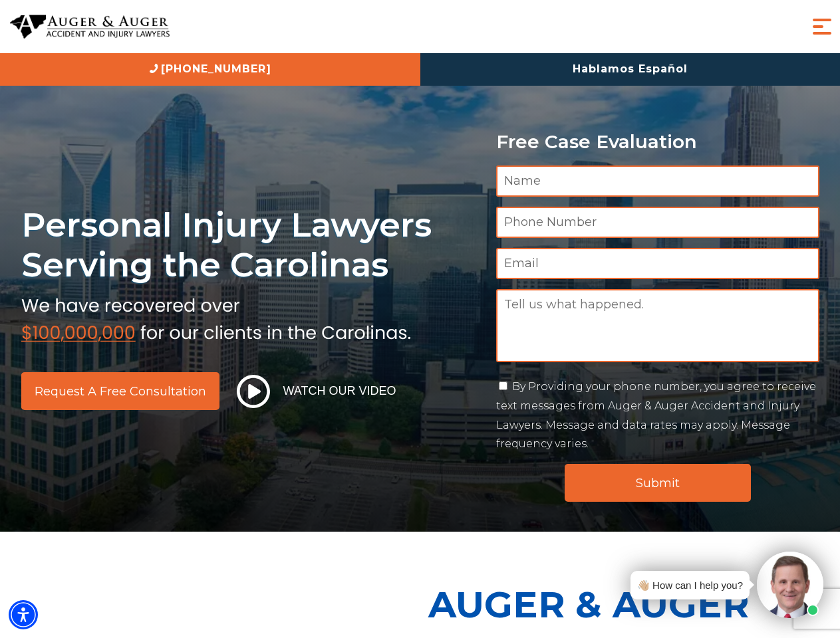 This screenshot has width=840, height=638. I want to click on button: Watch Our Video, so click(317, 392).